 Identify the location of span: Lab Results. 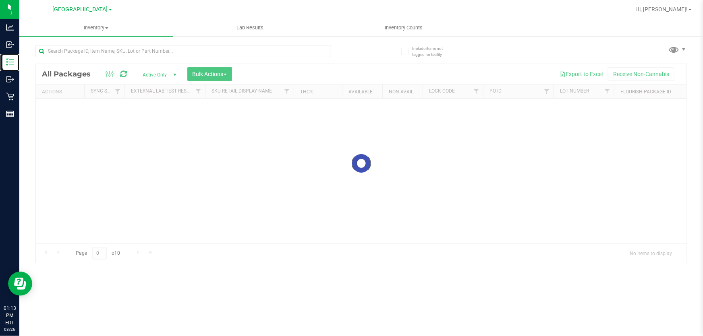
(250, 28).